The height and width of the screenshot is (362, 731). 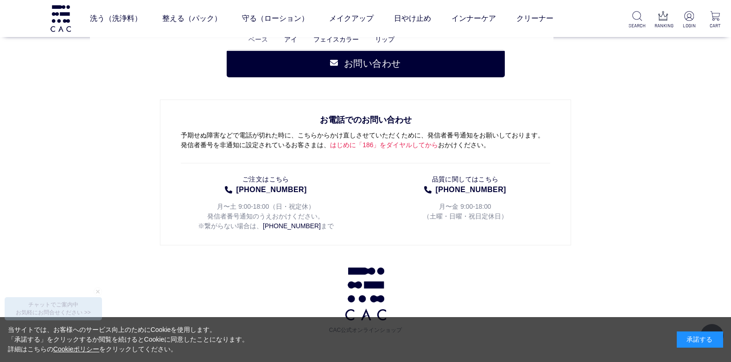 I want to click on a: 守る（ローション）, so click(x=275, y=19).